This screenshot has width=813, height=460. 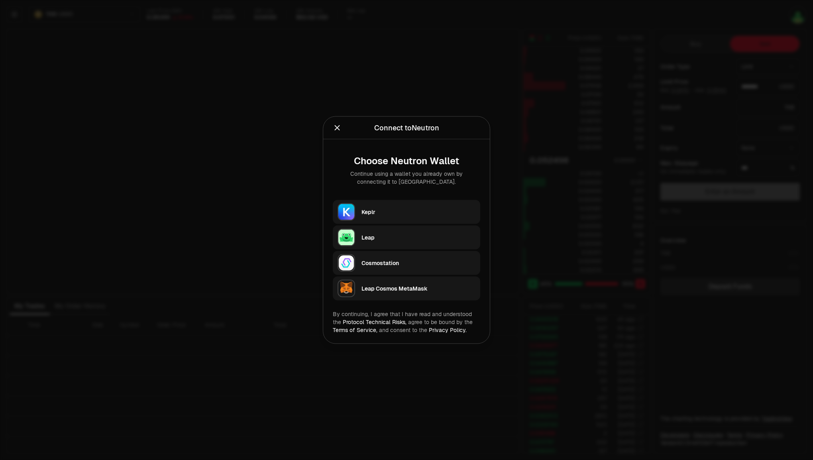 I want to click on img: Keplr, so click(x=346, y=212).